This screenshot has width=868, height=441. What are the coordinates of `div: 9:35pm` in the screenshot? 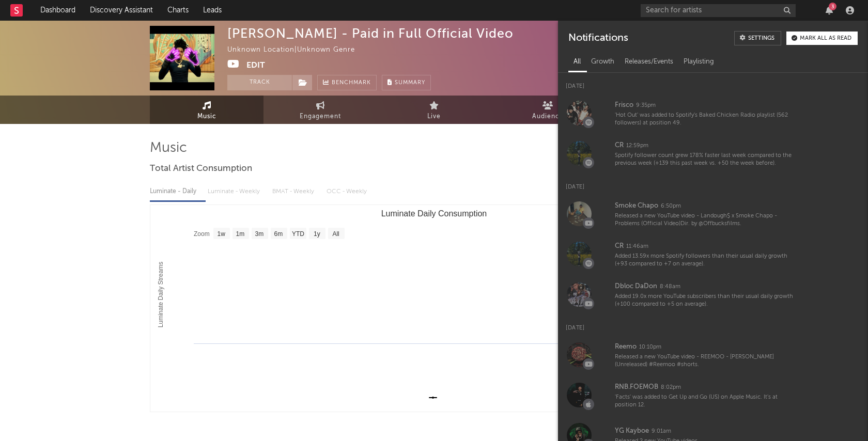 It's located at (645, 105).